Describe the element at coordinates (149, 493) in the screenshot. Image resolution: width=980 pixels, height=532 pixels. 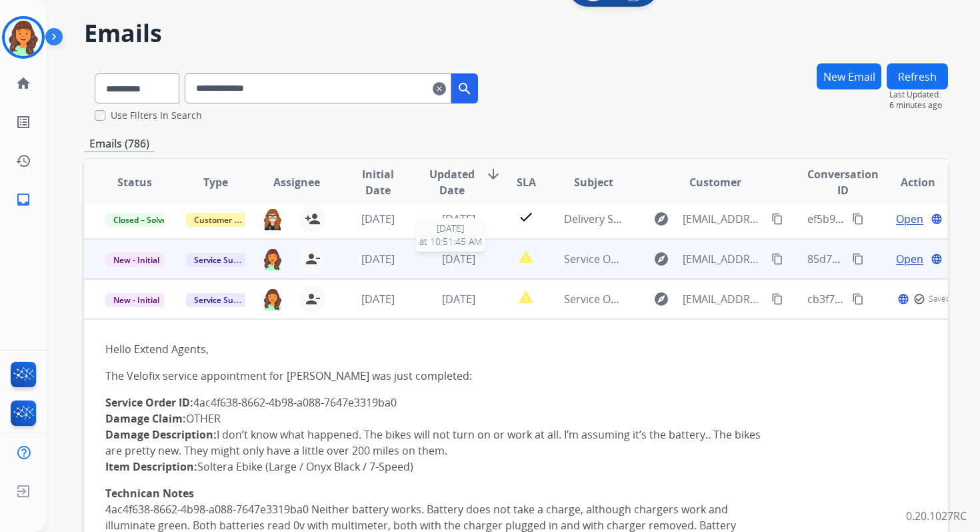
I see `strong: Technican Notes` at that location.